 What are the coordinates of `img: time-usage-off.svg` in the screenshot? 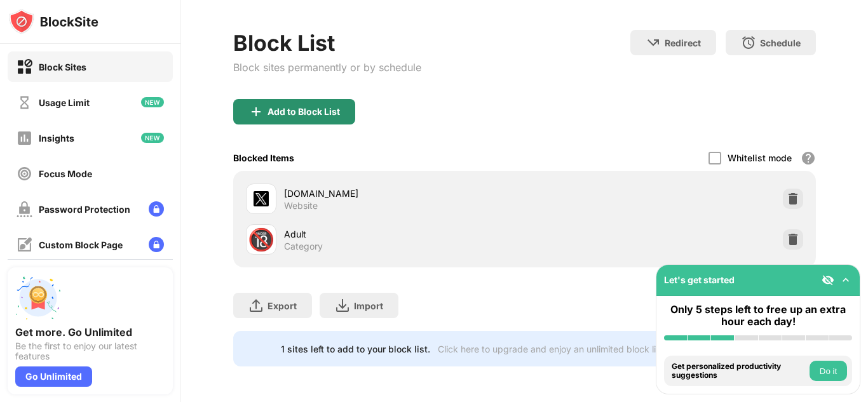 It's located at (24, 102).